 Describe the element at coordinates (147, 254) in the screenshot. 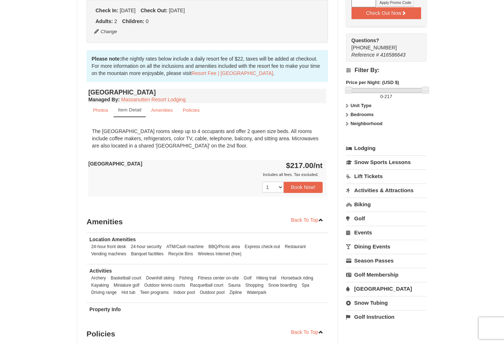

I see `li: Banquet facilities` at that location.